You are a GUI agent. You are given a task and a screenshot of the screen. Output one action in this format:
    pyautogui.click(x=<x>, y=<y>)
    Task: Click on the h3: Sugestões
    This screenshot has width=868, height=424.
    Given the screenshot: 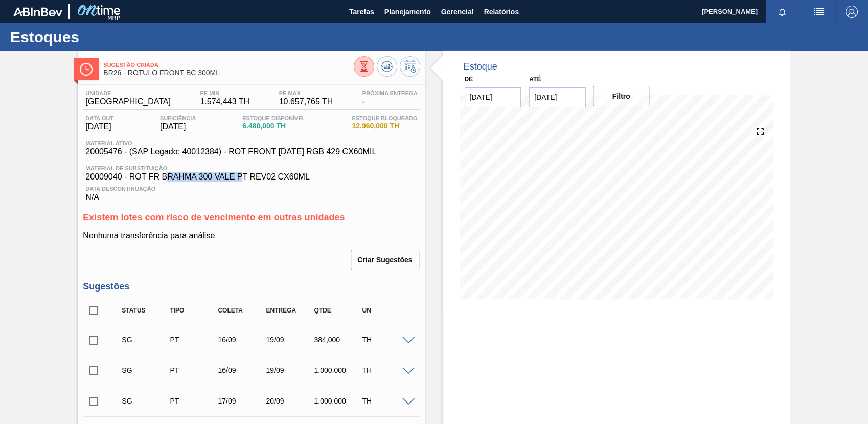 What is the action you would take?
    pyautogui.click(x=251, y=286)
    